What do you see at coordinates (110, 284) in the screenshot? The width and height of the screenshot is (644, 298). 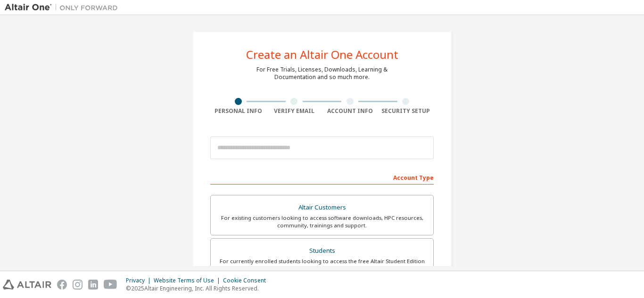 I see `img: youtube.svg` at bounding box center [110, 284].